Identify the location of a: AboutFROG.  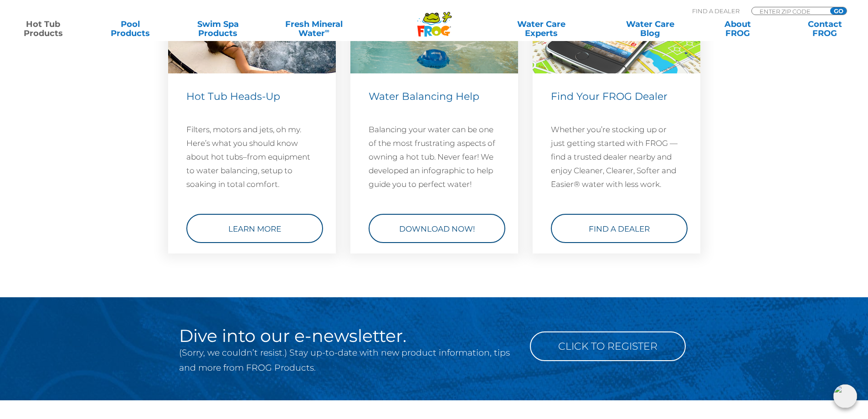
(738, 29).